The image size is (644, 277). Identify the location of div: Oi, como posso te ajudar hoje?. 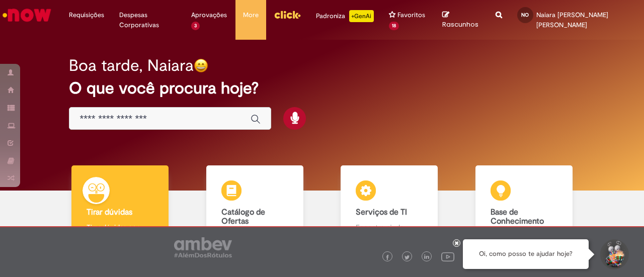
(526, 254).